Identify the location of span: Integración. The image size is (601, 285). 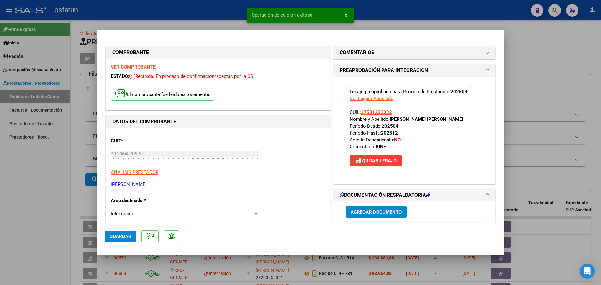
(122, 214).